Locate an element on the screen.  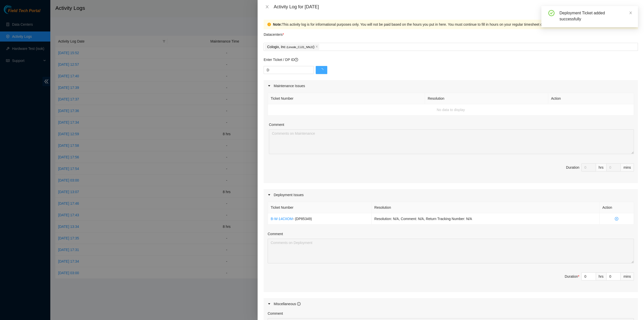
span: - ( DP85349 ) is located at coordinates (302, 219).